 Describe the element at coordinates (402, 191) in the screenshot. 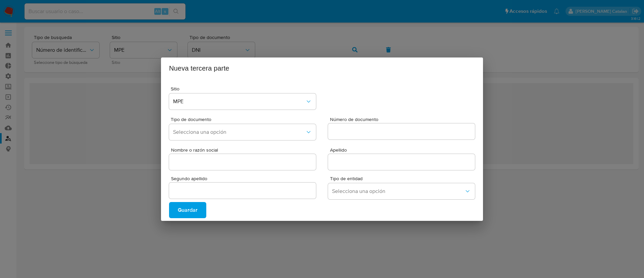

I see `button: entity_type` at that location.